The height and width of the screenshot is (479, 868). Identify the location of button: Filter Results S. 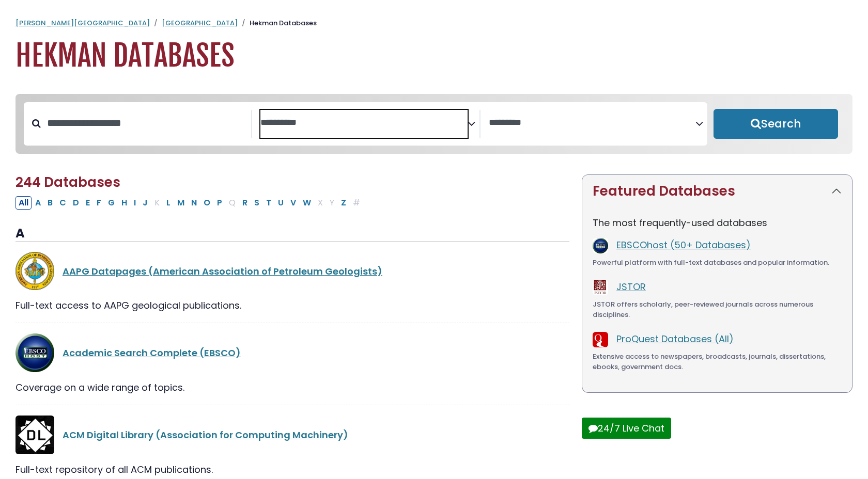
(257, 203).